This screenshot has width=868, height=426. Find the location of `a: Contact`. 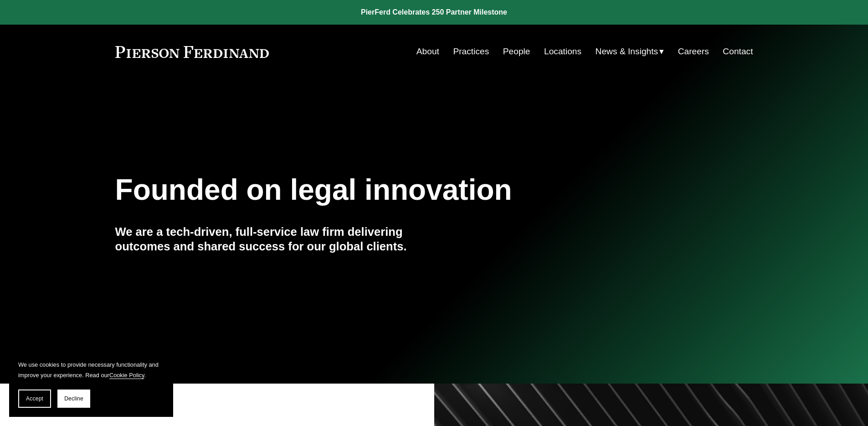

a: Contact is located at coordinates (737, 52).